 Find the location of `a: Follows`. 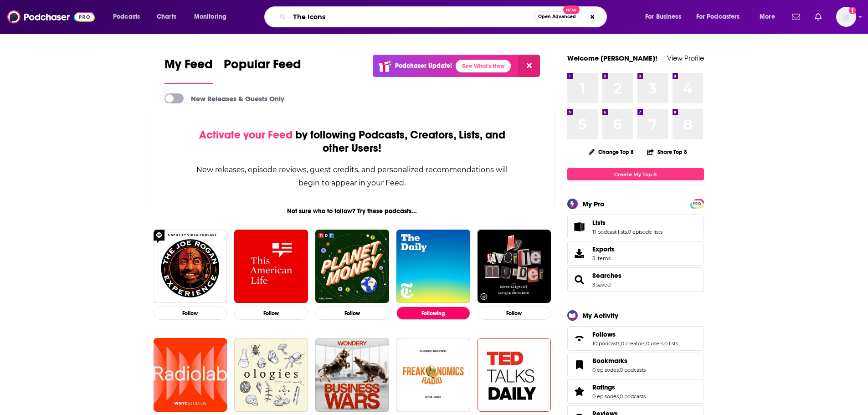

a: Follows is located at coordinates (636, 334).